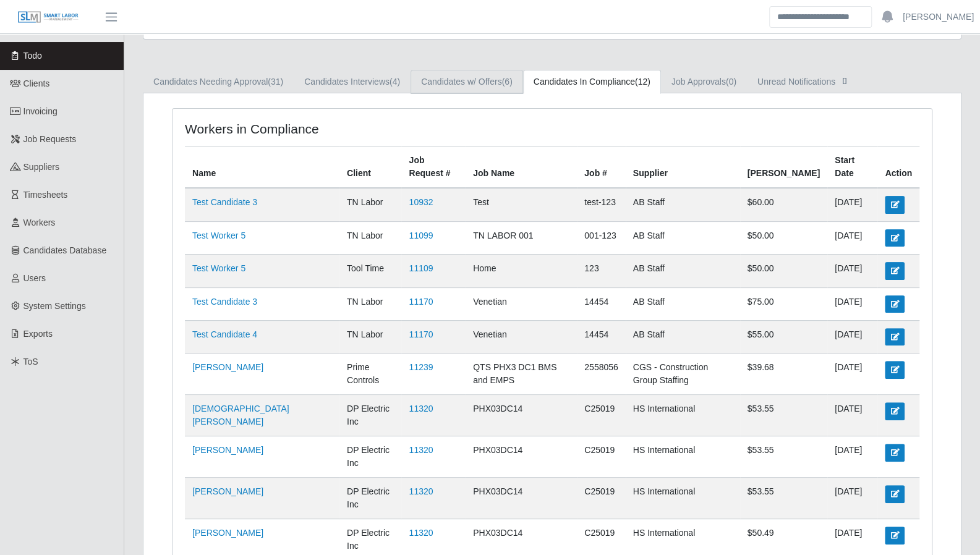 The width and height of the screenshot is (980, 555). I want to click on td: $39.68, so click(783, 374).